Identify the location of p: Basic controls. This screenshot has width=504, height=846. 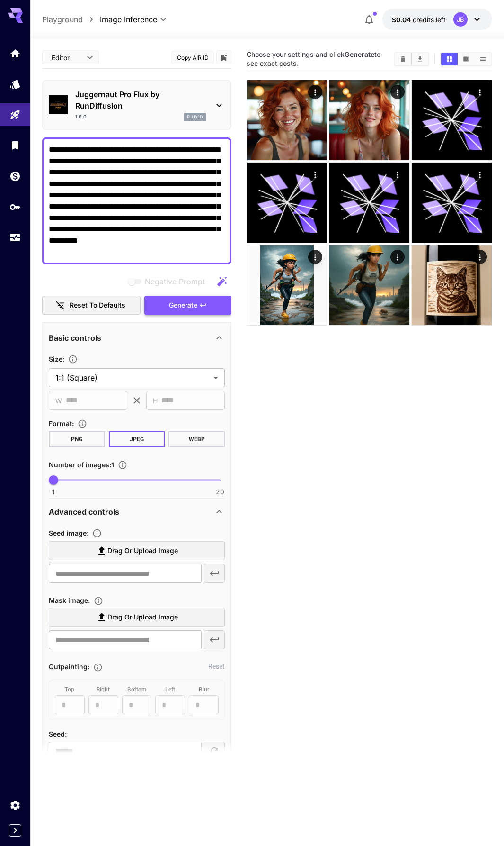
(75, 338).